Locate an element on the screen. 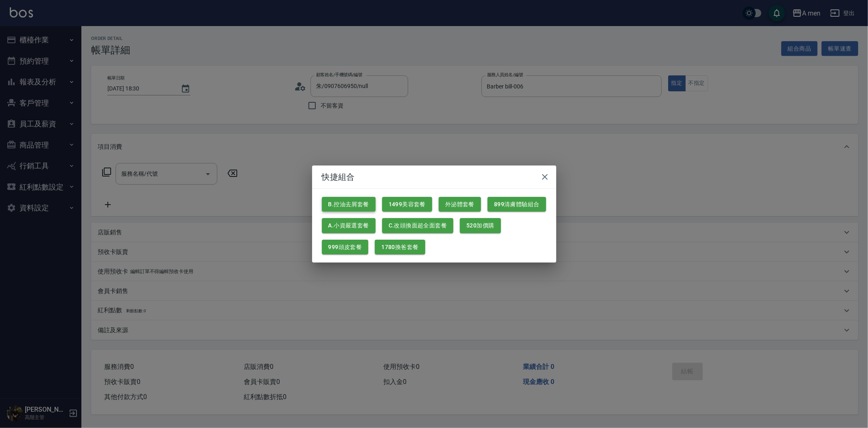 The width and height of the screenshot is (868, 428). button: 999頭皮套餐 is located at coordinates (345, 247).